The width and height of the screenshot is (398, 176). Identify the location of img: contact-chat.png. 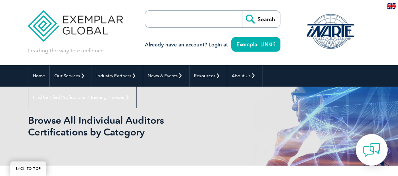
(372, 150).